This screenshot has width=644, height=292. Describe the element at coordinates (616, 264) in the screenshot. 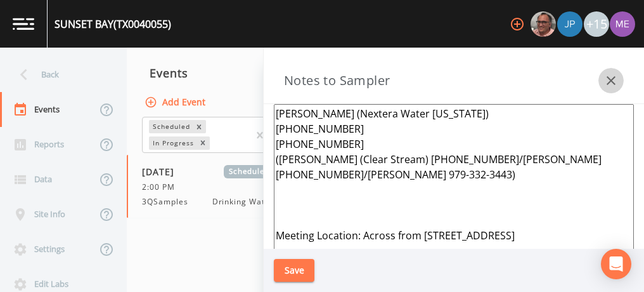

I see `div: Open Intercom Messenger` at that location.